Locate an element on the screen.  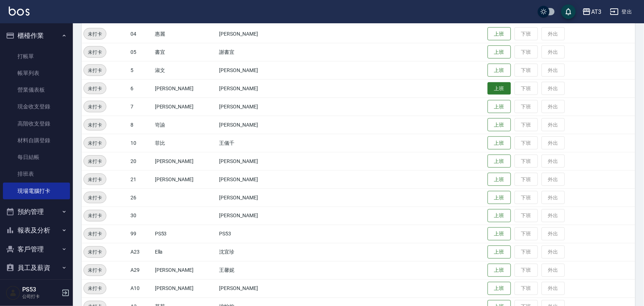
td: 10 is located at coordinates (141, 143).